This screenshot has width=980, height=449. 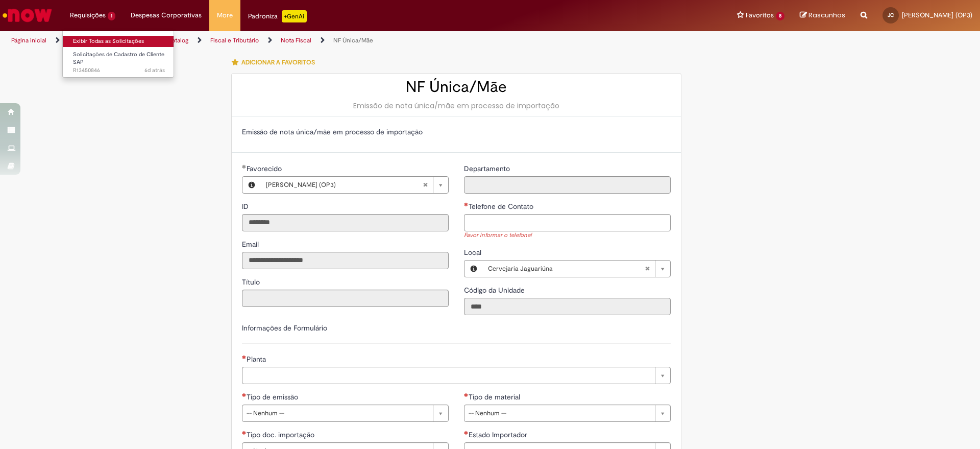 What do you see at coordinates (155, 70) in the screenshot?
I see `span: 6d atrás` at bounding box center [155, 70].